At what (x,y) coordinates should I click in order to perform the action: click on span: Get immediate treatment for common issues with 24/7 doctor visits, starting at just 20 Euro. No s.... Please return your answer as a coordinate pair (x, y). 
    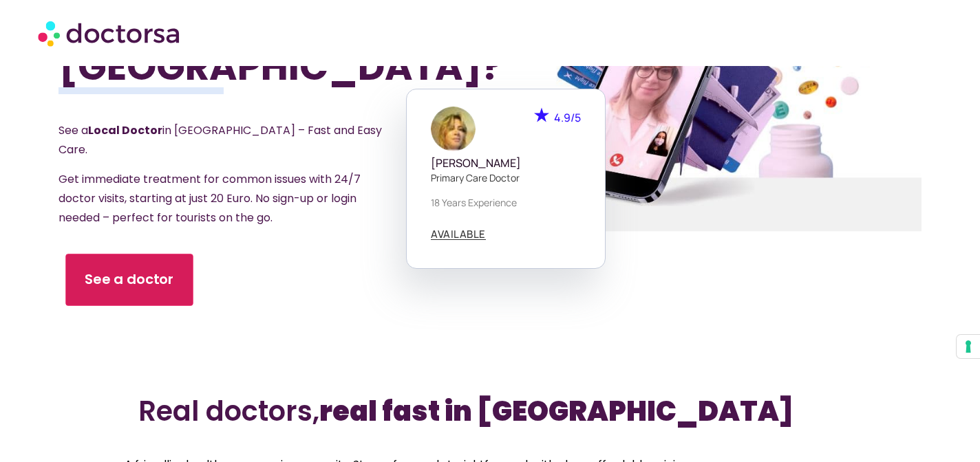
    Looking at the image, I should click on (209, 198).